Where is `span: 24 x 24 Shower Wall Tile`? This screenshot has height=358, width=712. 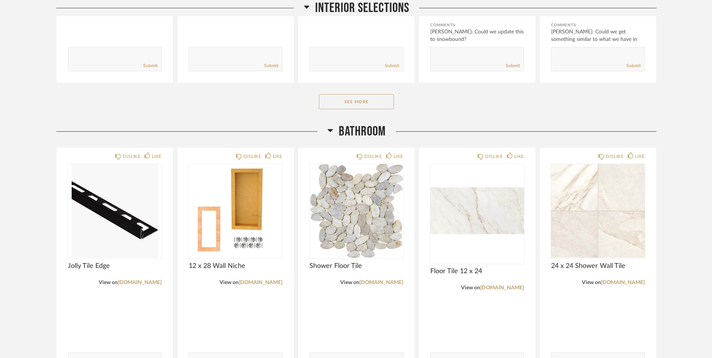 span: 24 x 24 Shower Wall Tile is located at coordinates (598, 266).